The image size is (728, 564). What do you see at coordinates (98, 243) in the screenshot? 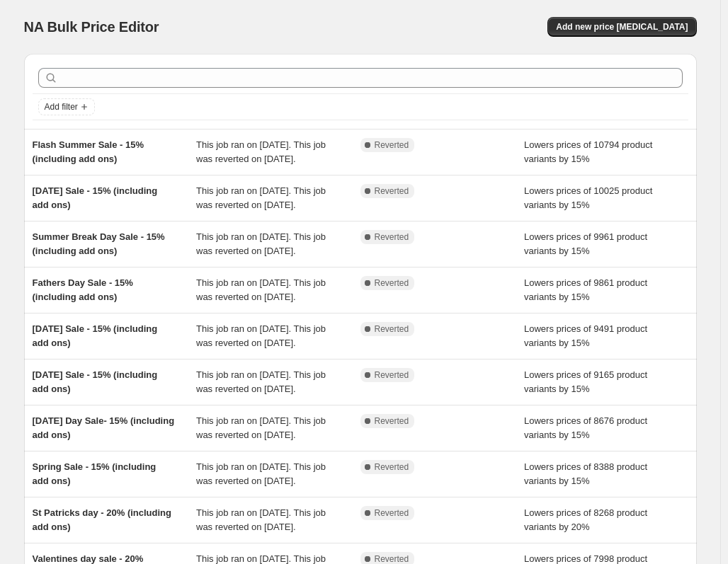
I see `span: Summer Break Day Sale - 15% (including add ons)` at bounding box center [98, 243].